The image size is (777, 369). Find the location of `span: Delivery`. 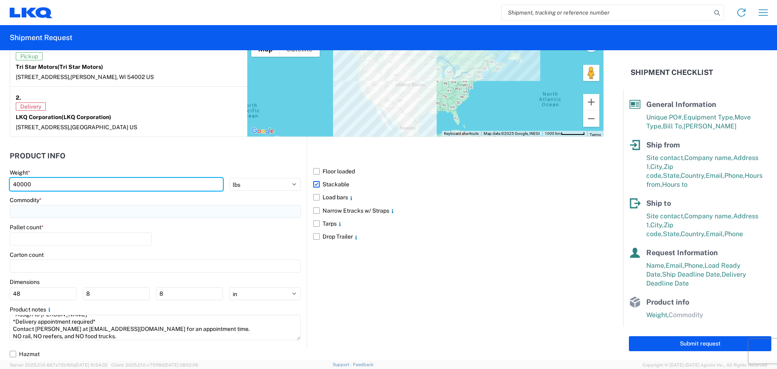

span: Delivery is located at coordinates (31, 106).